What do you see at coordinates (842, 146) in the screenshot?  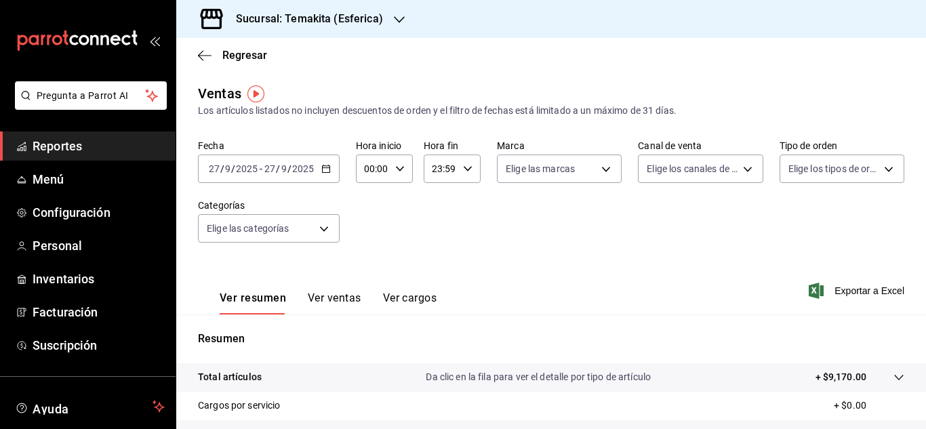 I see `label: Tipo de orden` at bounding box center [842, 146].